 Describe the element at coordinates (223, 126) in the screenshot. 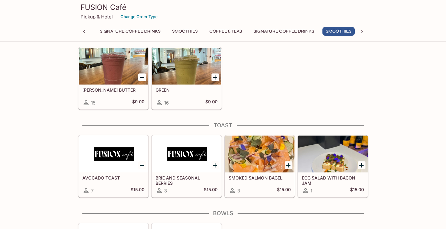

I see `h4: Toast` at that location.